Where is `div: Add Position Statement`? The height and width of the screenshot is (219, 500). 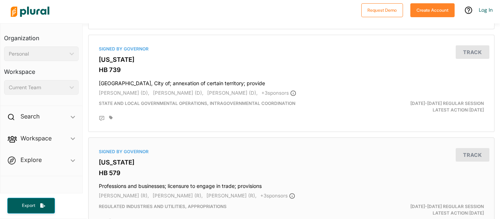
div: Add Position Statement is located at coordinates (102, 118).